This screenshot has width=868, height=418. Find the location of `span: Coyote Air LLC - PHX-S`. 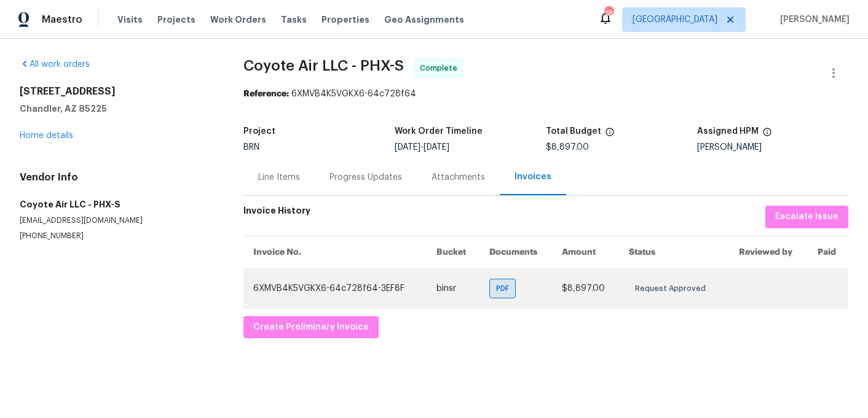

span: Coyote Air LLC - PHX-S is located at coordinates (323, 66).